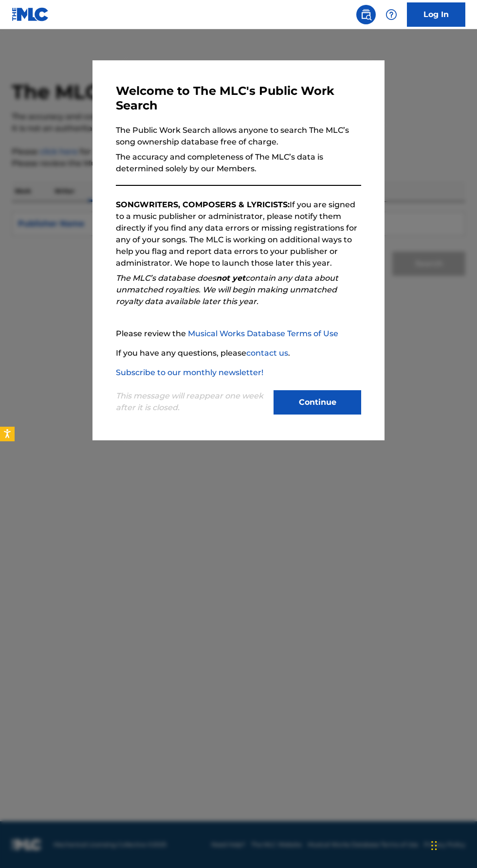 The width and height of the screenshot is (477, 868). Describe the element at coordinates (267, 353) in the screenshot. I see `a: contact us` at that location.